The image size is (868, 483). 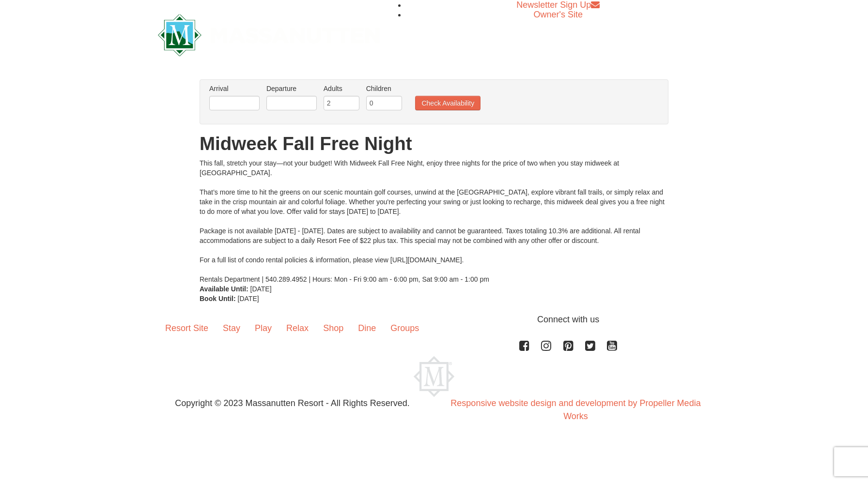 I want to click on a: Responsive website design and development by Propeller Media Works, so click(x=575, y=409).